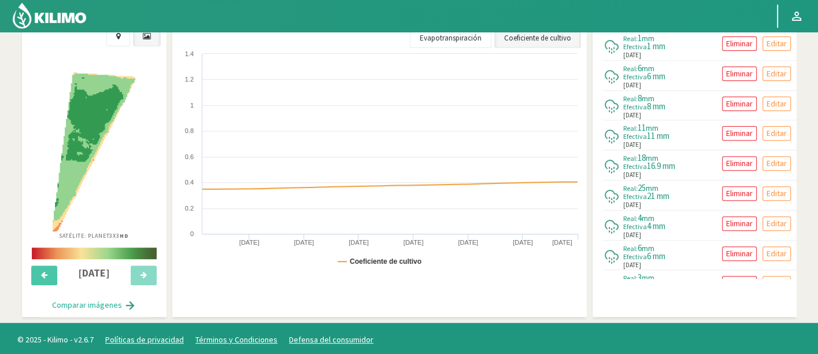 This screenshot has height=354, width=818. I want to click on span: 6, so click(639, 68).